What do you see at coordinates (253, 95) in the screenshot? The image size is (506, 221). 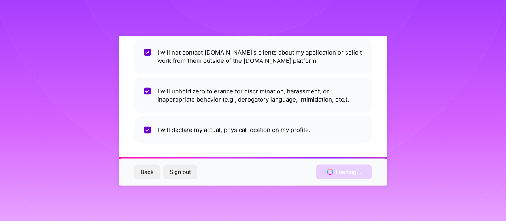 I see `li: I will uphold zero tolerance for discrimination, harassment, or inappropriate behavior (e.g., der...` at bounding box center [253, 95].